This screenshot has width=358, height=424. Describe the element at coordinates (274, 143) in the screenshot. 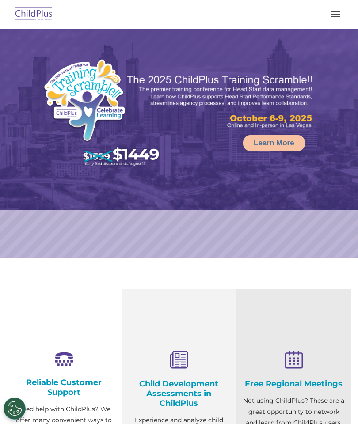

I see `a: Learn More` at that location.